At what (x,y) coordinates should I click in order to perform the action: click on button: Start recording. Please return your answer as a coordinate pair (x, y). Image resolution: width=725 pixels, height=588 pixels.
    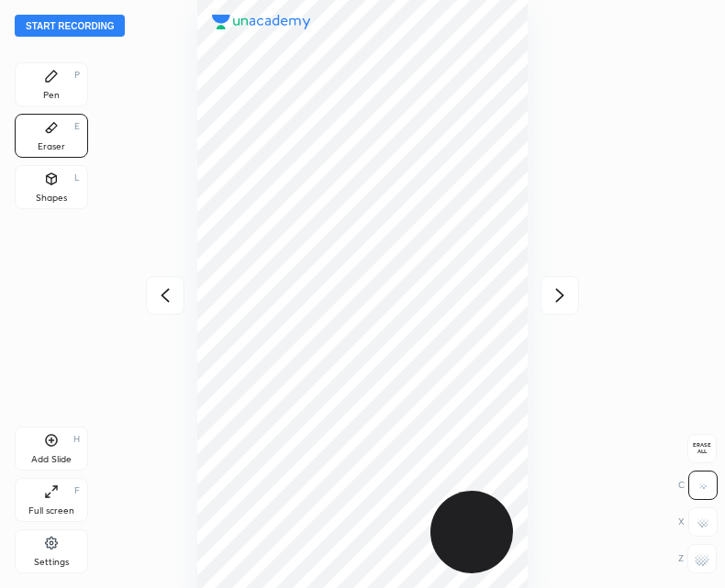
    Looking at the image, I should click on (70, 25).